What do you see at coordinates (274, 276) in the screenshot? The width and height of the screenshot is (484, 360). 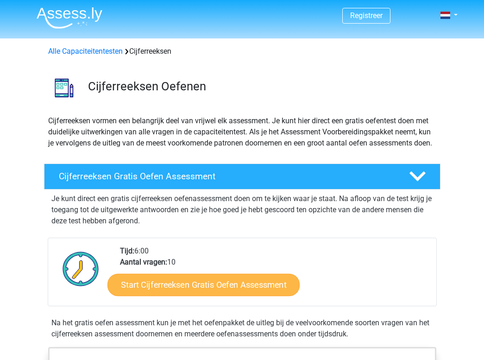 I see `div: 6:00 10` at bounding box center [274, 276].